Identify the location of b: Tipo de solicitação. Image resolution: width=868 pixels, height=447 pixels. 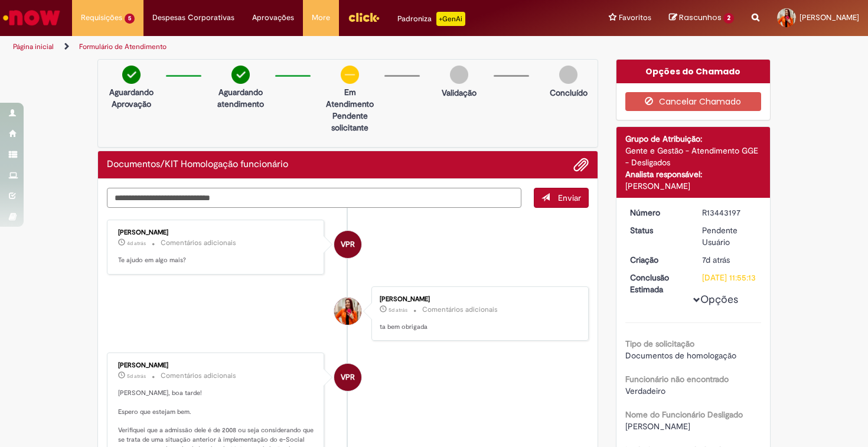
(659, 344).